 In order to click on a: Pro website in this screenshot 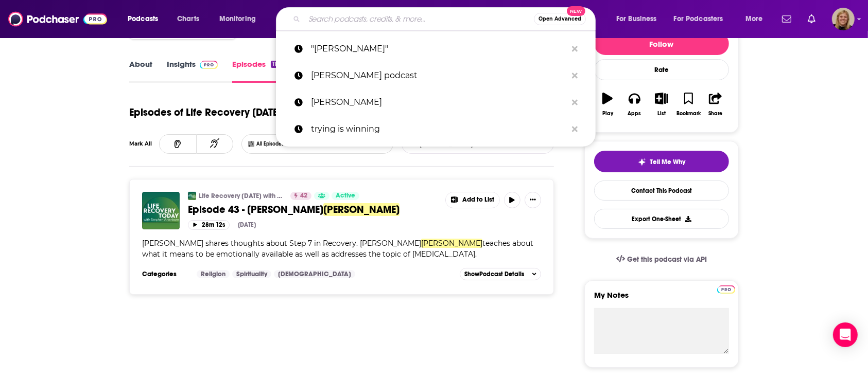, I will do `click(726, 289)`.